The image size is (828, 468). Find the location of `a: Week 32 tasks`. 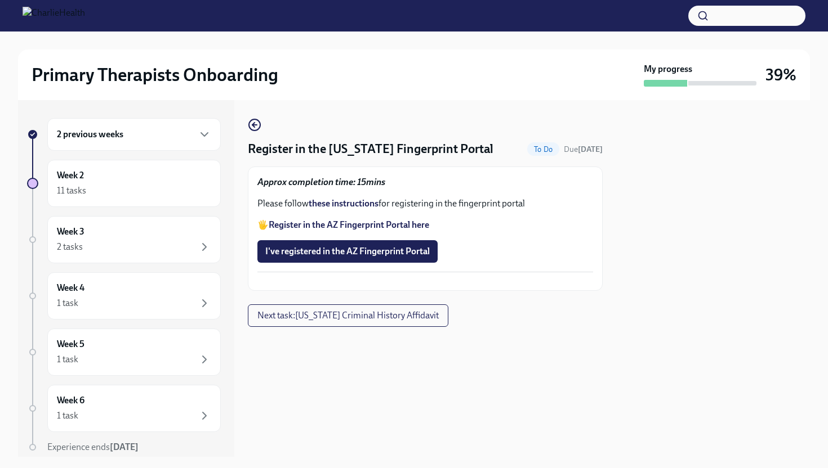

a: Week 32 tasks is located at coordinates (124, 240).